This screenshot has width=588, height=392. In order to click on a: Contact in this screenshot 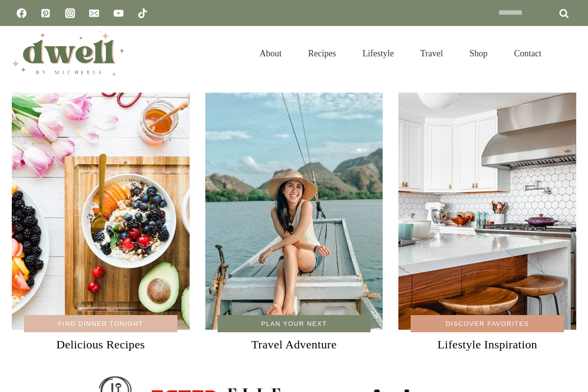, I will do `click(528, 53)`.